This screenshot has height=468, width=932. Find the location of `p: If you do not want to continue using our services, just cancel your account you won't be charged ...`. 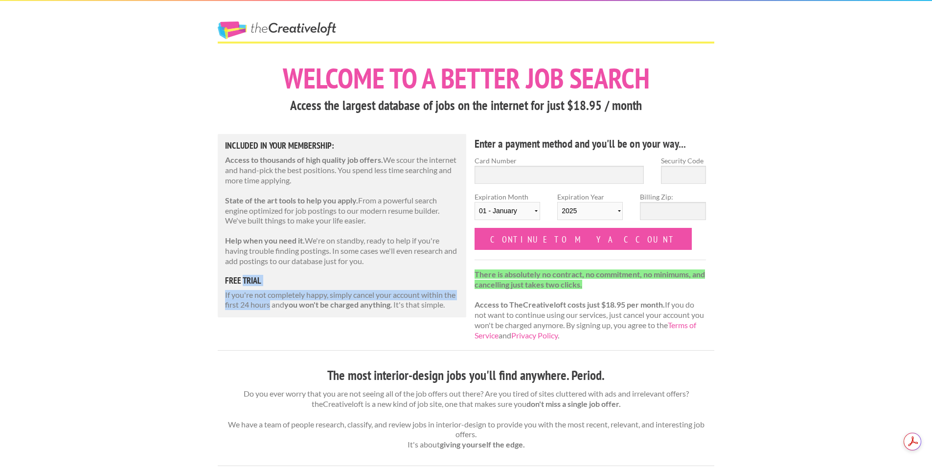

p: If you do not want to continue using our services, just cancel your account you won't be charged ... is located at coordinates (590, 305).